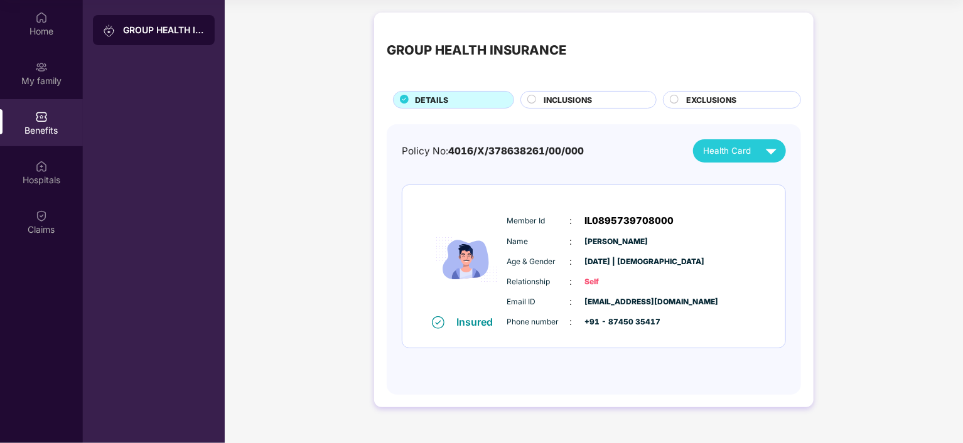 The width and height of the screenshot is (963, 443). Describe the element at coordinates (516, 151) in the screenshot. I see `span: 4016/X/378638261/00/000` at that location.